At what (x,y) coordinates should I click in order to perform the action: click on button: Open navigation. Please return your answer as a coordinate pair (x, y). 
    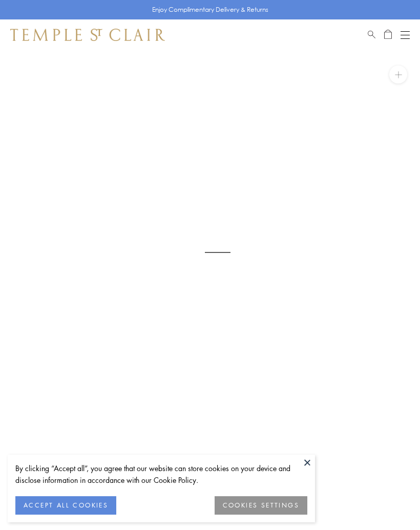
    Looking at the image, I should click on (405, 35).